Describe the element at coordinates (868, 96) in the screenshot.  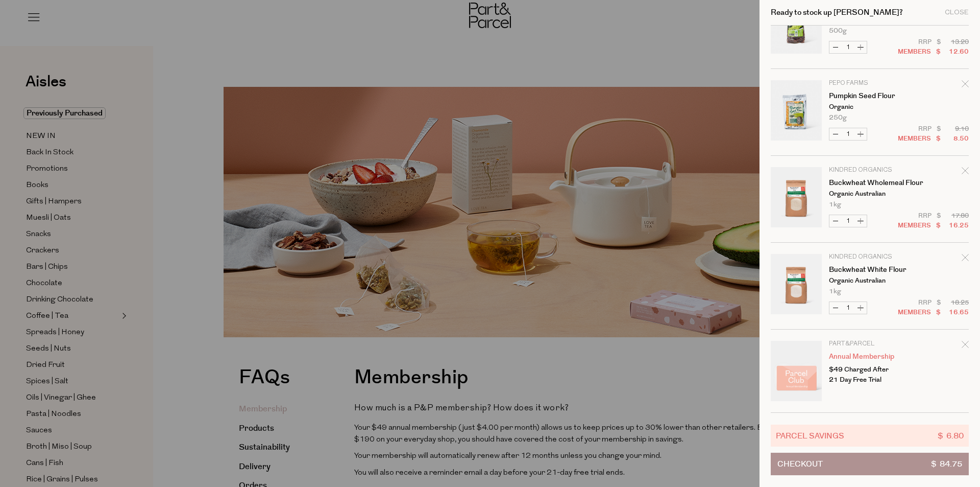
I see `a: Pumpkin Seed Flour` at that location.